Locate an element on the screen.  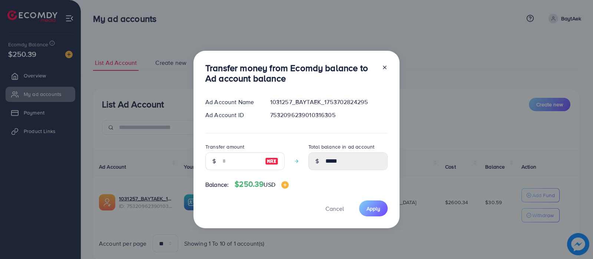
div: Ad Account Name is located at coordinates (232, 102).